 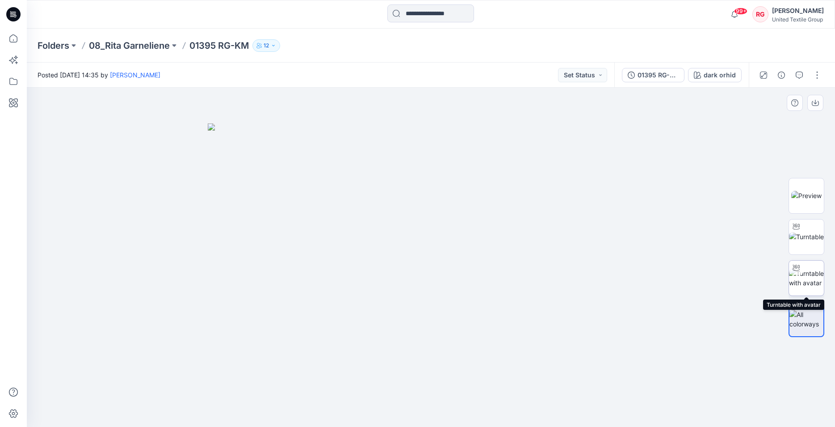 I want to click on span: 99+, so click(x=741, y=11).